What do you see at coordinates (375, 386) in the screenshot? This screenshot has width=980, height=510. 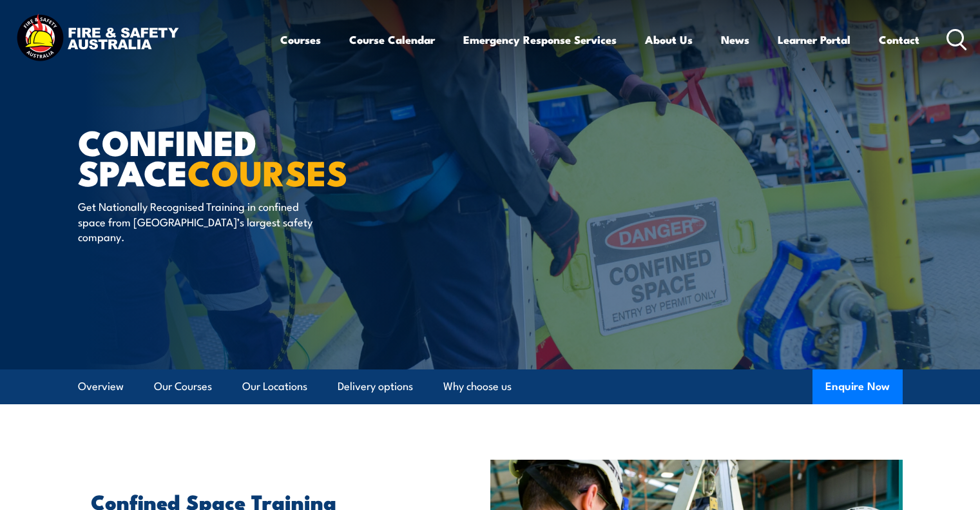 I see `a: Delivery options` at bounding box center [375, 386].